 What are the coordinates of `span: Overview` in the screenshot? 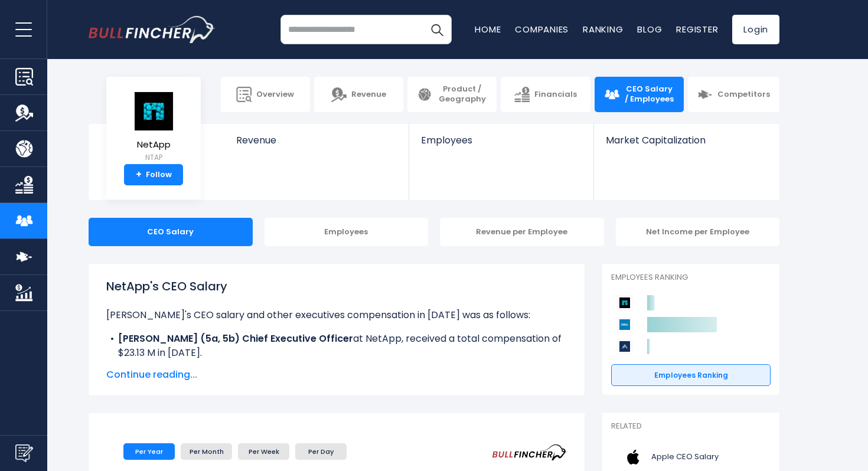 It's located at (275, 95).